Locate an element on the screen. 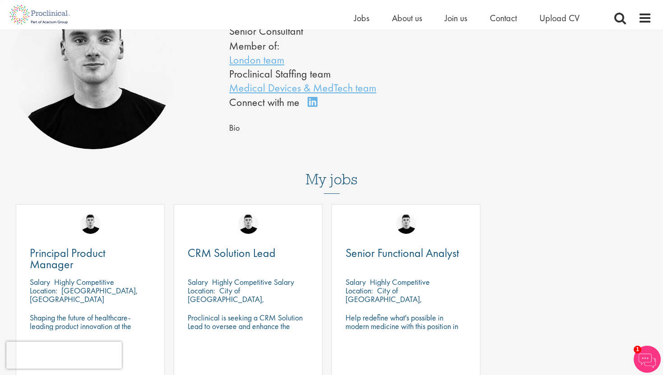  img: Chatbot is located at coordinates (648, 360).